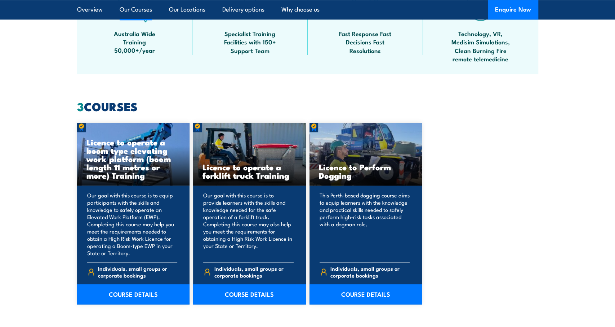 The image size is (615, 327). What do you see at coordinates (80, 106) in the screenshot?
I see `strong: 3` at bounding box center [80, 106].